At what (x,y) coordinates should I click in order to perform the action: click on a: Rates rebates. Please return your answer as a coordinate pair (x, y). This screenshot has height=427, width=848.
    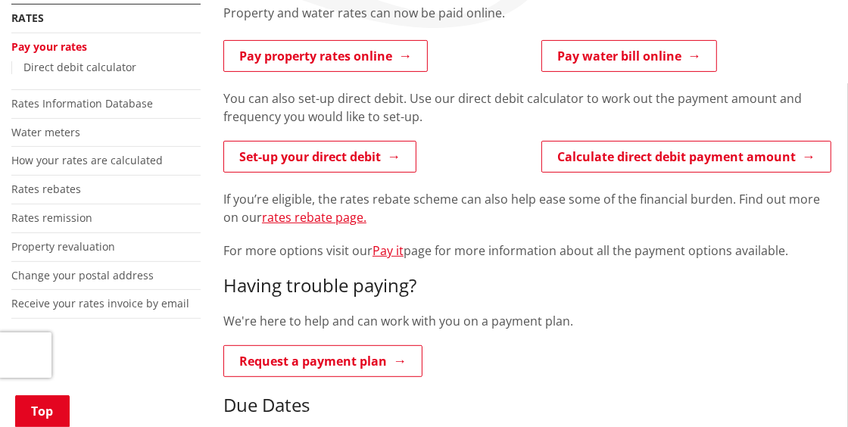
    Looking at the image, I should click on (46, 189).